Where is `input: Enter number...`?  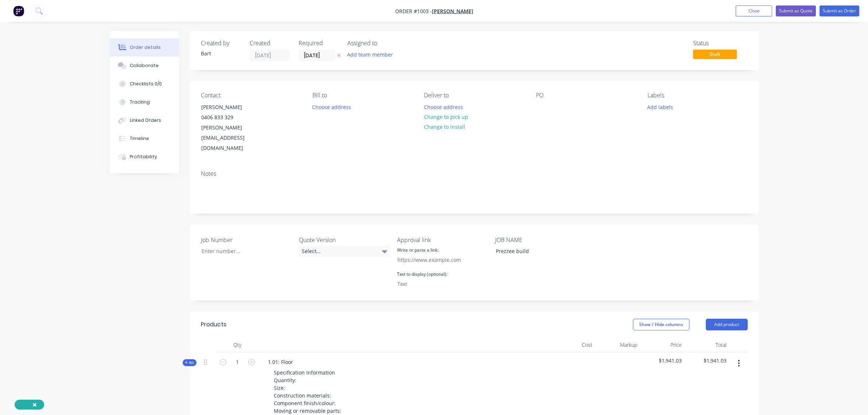 input: Enter number... is located at coordinates (243, 251).